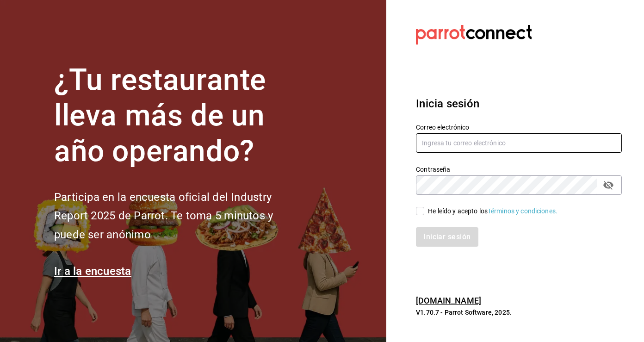 The height and width of the screenshot is (342, 644). What do you see at coordinates (179, 216) in the screenshot?
I see `h2: Participa en la encuesta oficial del Industry Report 2025 de Parrot. Te toma 5 minutos y puede se...` at bounding box center [179, 216].